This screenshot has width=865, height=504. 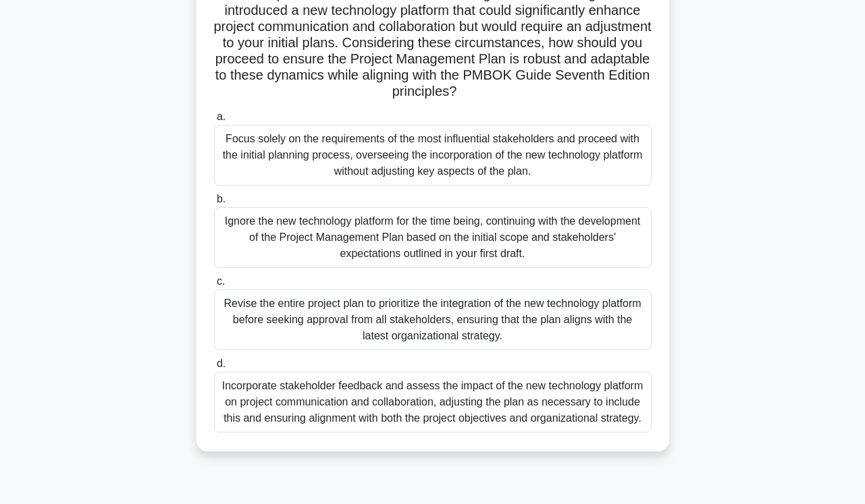 What do you see at coordinates (221, 363) in the screenshot?
I see `span: d.` at bounding box center [221, 363].